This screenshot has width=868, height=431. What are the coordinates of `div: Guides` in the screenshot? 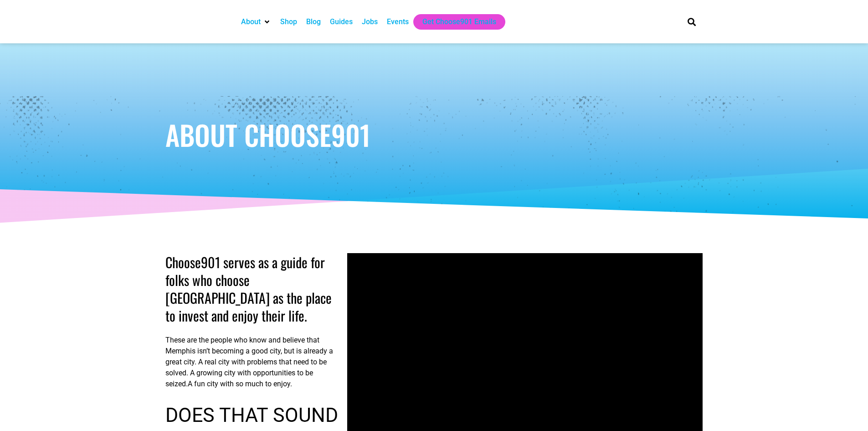 It's located at (342, 22).